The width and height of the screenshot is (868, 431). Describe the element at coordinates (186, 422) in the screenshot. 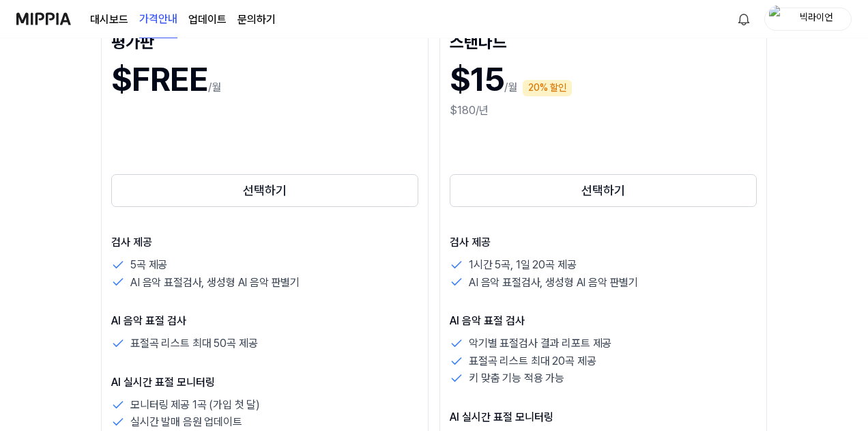

I see `p: 실시간 발매 음원 업데이트` at that location.